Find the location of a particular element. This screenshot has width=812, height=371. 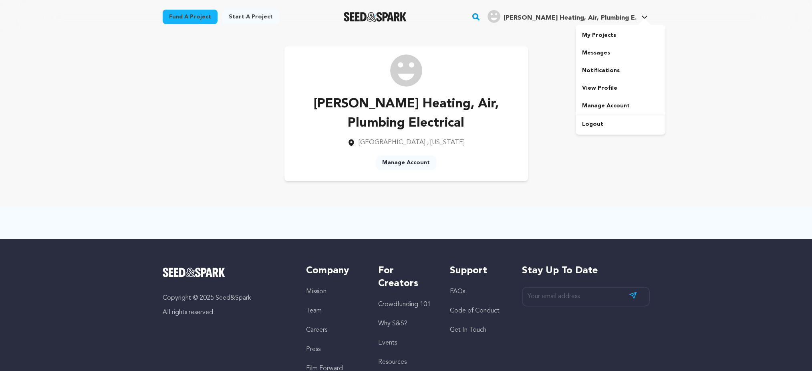

a: My Projects is located at coordinates (620, 35).